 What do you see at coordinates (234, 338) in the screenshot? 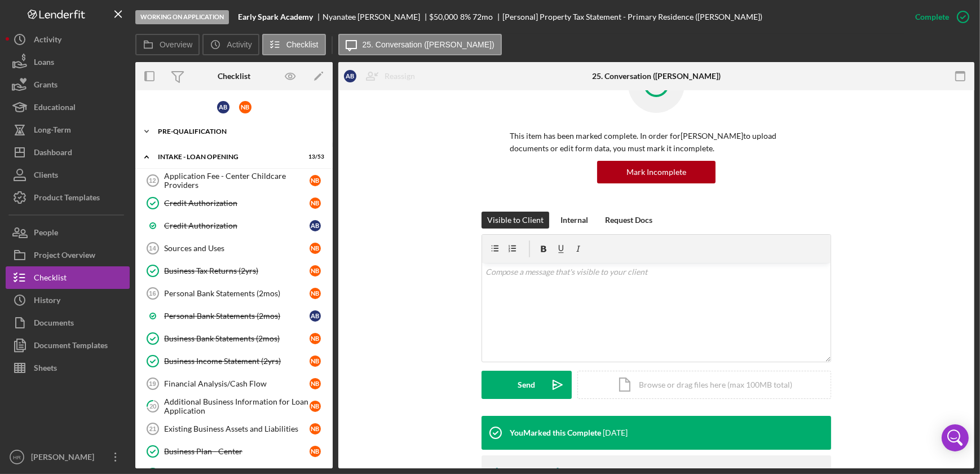
I see `a: Business Bank Statements (2mos)NB` at bounding box center [234, 338].